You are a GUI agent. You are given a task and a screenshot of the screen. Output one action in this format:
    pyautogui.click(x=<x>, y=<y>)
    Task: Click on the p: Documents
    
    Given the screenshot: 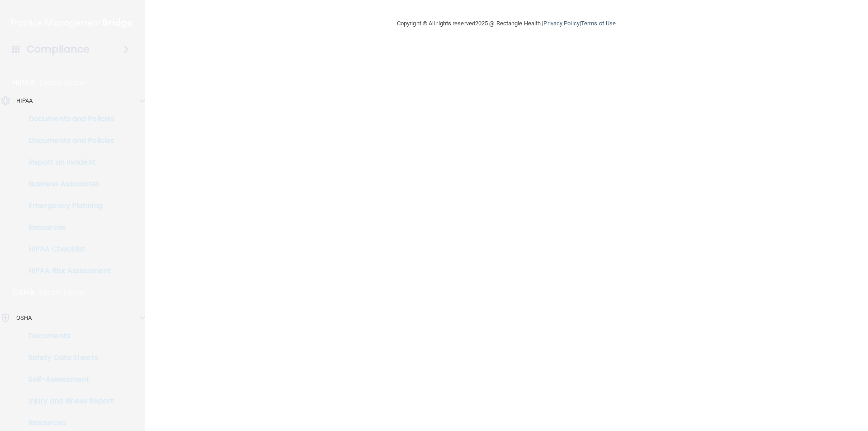 What is the action you would take?
    pyautogui.click(x=68, y=336)
    